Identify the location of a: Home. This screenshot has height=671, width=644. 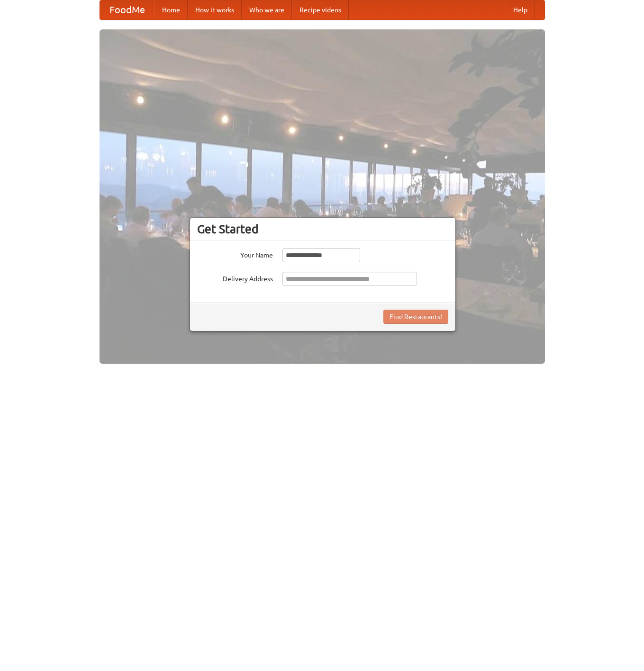
(171, 10).